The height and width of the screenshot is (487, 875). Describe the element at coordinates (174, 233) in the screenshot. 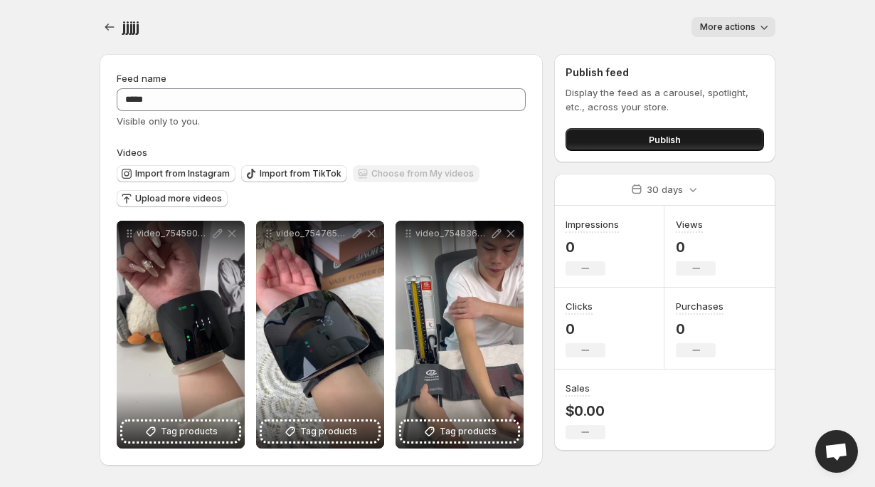

I see `p: video_7545906974295117086` at that location.